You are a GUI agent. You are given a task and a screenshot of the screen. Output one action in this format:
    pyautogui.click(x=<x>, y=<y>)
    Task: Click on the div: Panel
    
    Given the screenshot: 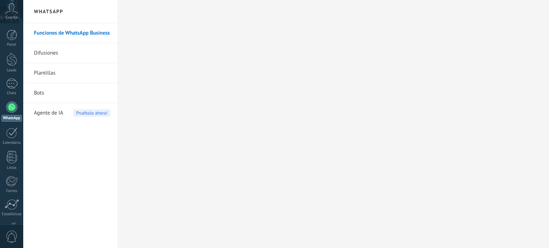 What is the action you would take?
    pyautogui.click(x=12, y=45)
    